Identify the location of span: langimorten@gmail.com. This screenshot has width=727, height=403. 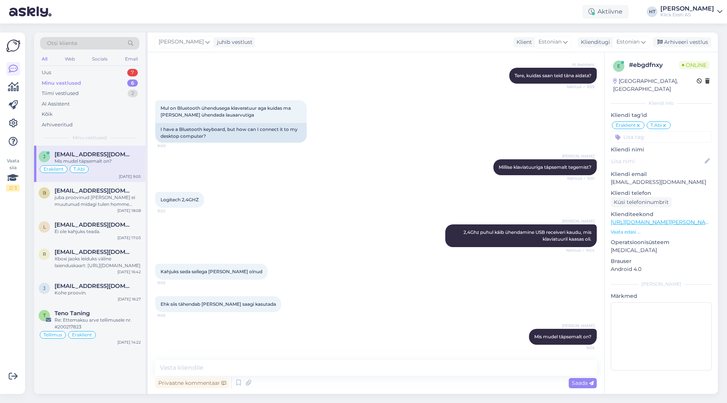
(94, 225).